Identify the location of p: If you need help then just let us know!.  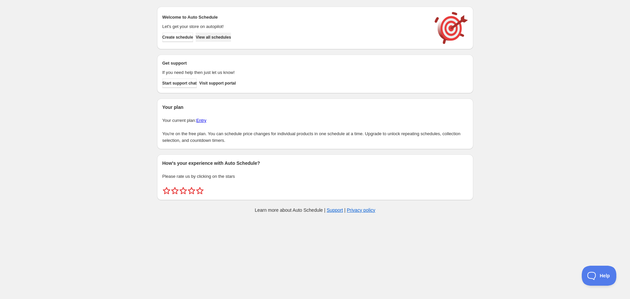
(295, 73).